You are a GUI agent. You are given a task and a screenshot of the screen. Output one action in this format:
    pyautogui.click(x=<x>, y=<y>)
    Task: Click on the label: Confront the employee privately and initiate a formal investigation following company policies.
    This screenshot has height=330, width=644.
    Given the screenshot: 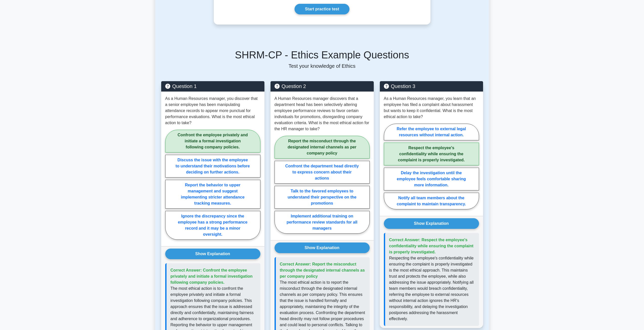 What is the action you would take?
    pyautogui.click(x=213, y=141)
    